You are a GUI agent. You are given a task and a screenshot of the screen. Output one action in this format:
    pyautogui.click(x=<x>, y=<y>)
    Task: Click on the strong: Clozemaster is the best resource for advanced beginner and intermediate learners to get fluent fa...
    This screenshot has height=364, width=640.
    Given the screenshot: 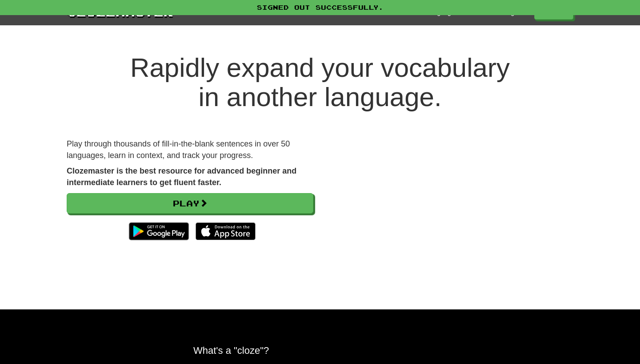 What is the action you would take?
    pyautogui.click(x=181, y=177)
    